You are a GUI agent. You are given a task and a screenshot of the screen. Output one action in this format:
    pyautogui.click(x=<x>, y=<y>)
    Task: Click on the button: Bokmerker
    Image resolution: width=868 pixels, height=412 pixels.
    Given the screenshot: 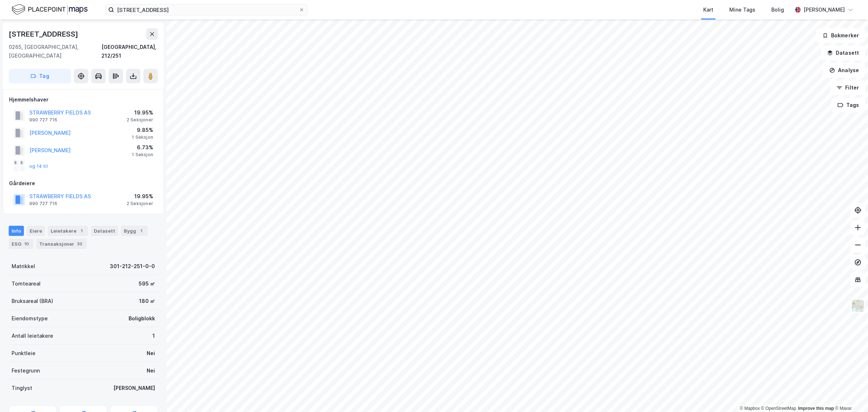 What is the action you would take?
    pyautogui.click(x=840, y=36)
    